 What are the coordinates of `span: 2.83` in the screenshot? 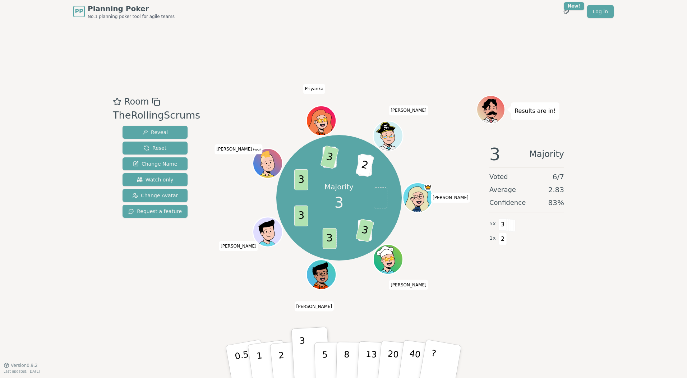 It's located at (556, 190).